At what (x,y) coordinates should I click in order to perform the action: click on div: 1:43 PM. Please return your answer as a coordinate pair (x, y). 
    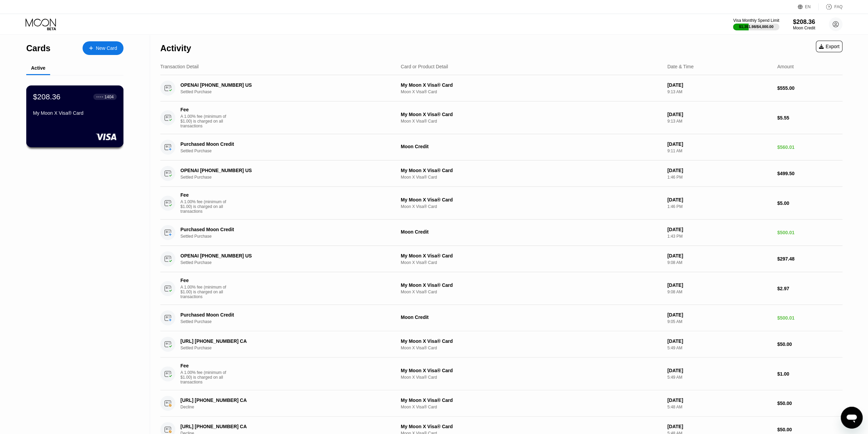
    Looking at the image, I should click on (719, 237).